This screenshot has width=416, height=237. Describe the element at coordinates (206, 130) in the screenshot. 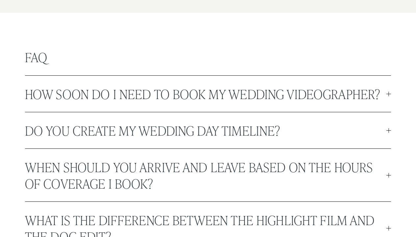

I see `span: Do you create my wedding day timeline?` at that location.